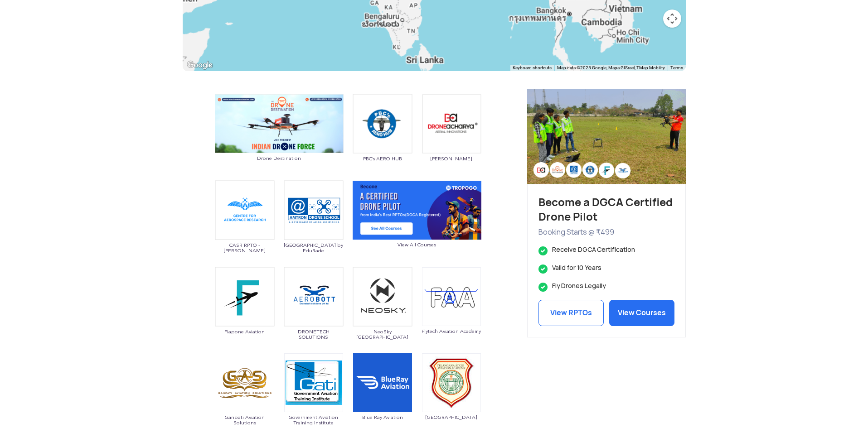 The image size is (868, 428). What do you see at coordinates (279, 140) in the screenshot?
I see `a: Drone Destination` at bounding box center [279, 140].